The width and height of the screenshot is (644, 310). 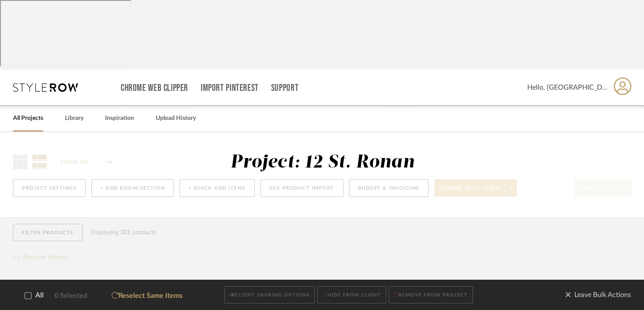 What do you see at coordinates (284, 88) in the screenshot?
I see `a: Support` at bounding box center [284, 88].